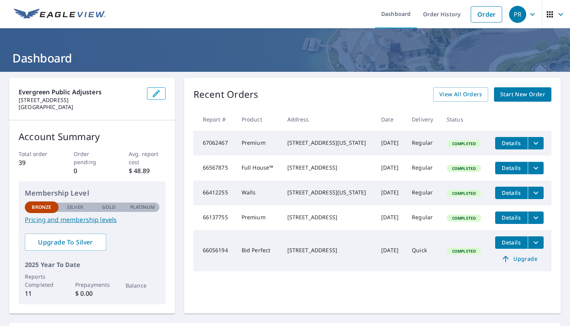 The image size is (570, 326). Describe the element at coordinates (535, 168) in the screenshot. I see `button: filesDropdownBtn-66567875` at that location.